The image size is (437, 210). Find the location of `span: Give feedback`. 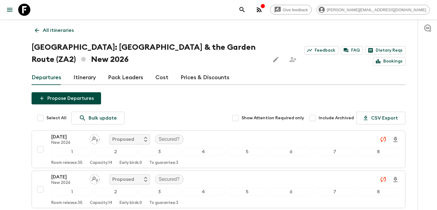

span: Give feedback is located at coordinates (295, 10).